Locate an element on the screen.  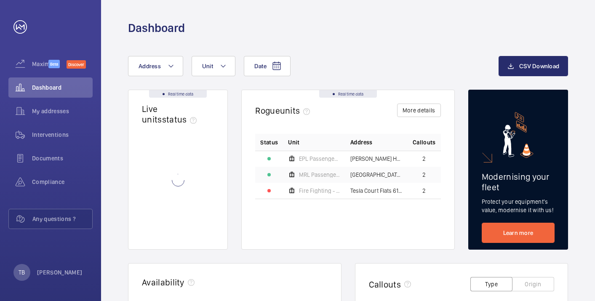
h2: Callouts is located at coordinates (385, 284).